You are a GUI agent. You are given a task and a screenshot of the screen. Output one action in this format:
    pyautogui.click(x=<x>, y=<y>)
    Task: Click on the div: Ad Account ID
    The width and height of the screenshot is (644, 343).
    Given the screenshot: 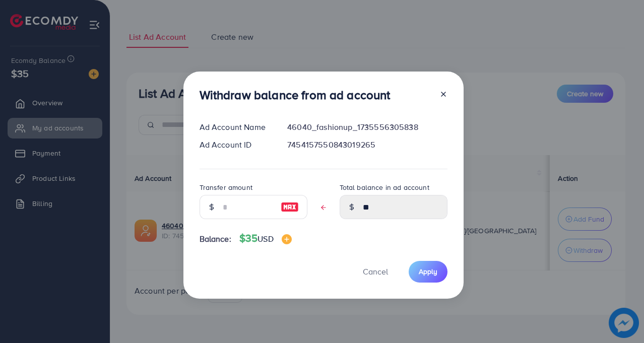 What is the action you would take?
    pyautogui.click(x=235, y=145)
    